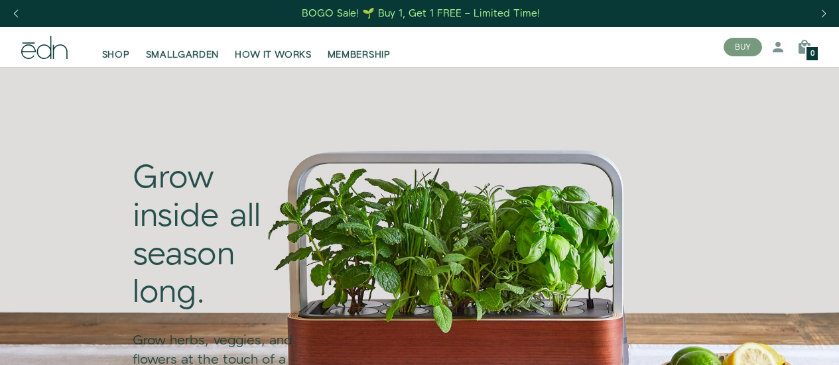 The width and height of the screenshot is (839, 365). Describe the element at coordinates (182, 47) in the screenshot. I see `a: SMALLGARDEN` at that location.